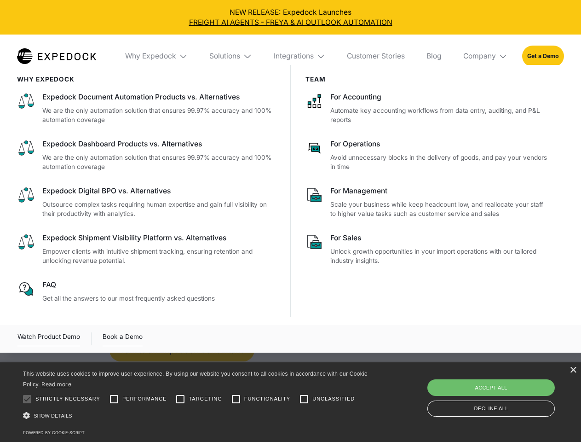  I want to click on a: open lightbox, so click(49, 339).